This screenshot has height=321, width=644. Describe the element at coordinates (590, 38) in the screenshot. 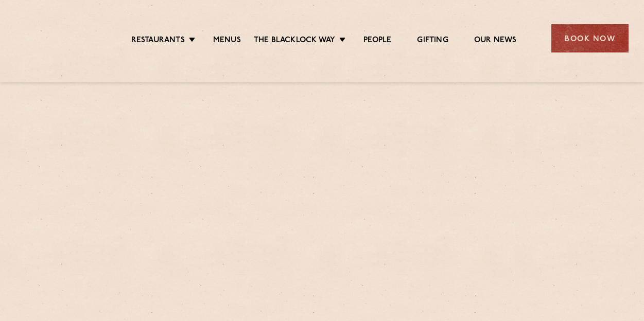

I see `div: Book Now` at that location.